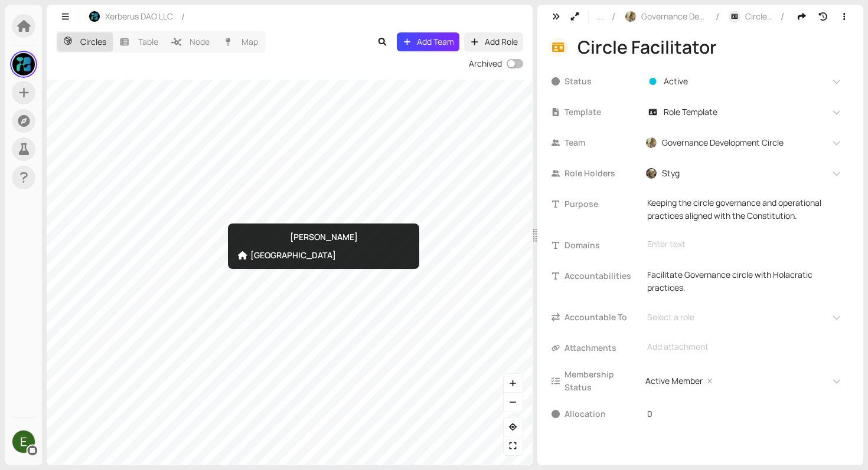  Describe the element at coordinates (602, 348) in the screenshot. I see `span: Attachments` at that location.